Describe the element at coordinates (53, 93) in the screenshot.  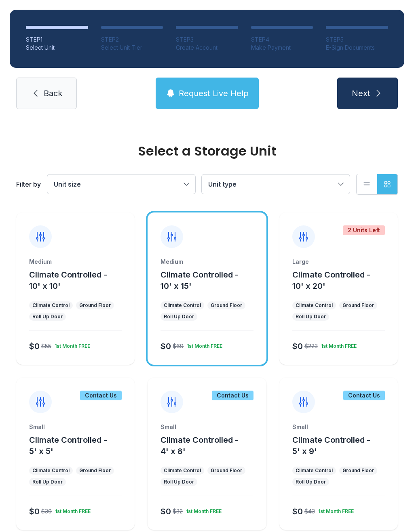
I see `span: Back` at that location.